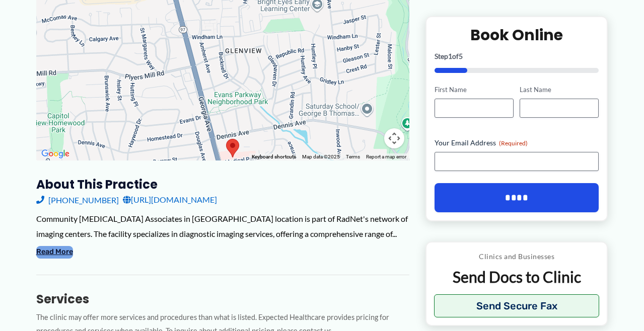 This screenshot has height=331, width=644. I want to click on img: Google, so click(56, 154).